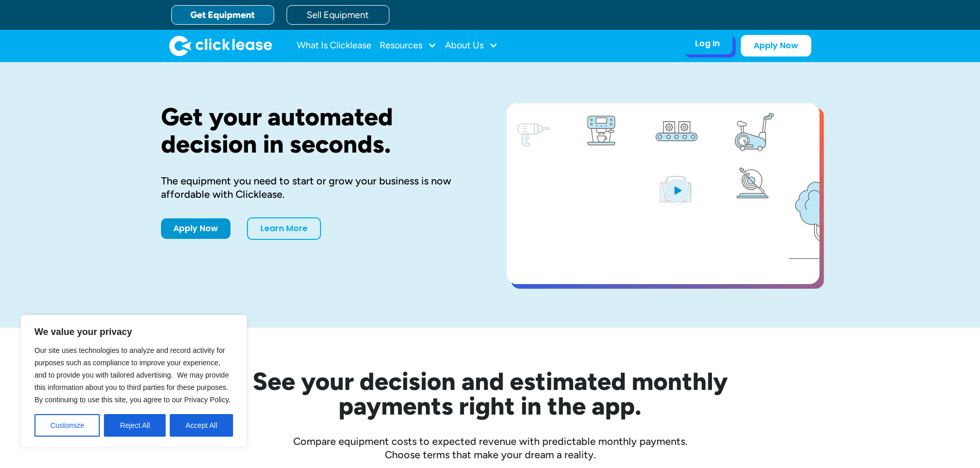 The height and width of the screenshot is (468, 980). Describe the element at coordinates (67, 426) in the screenshot. I see `button: Customize` at that location.